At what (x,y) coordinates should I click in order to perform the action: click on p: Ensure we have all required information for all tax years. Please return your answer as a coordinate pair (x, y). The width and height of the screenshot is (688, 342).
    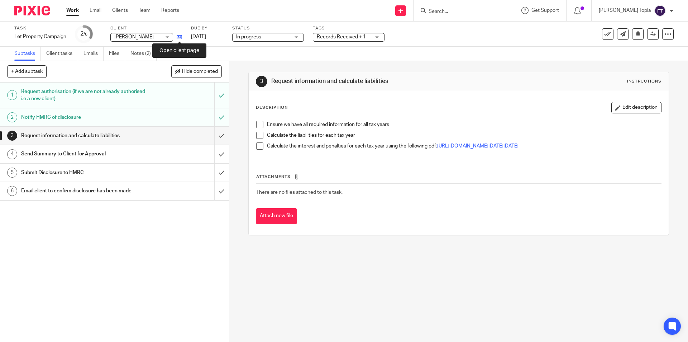
    Looking at the image, I should click on (464, 124).